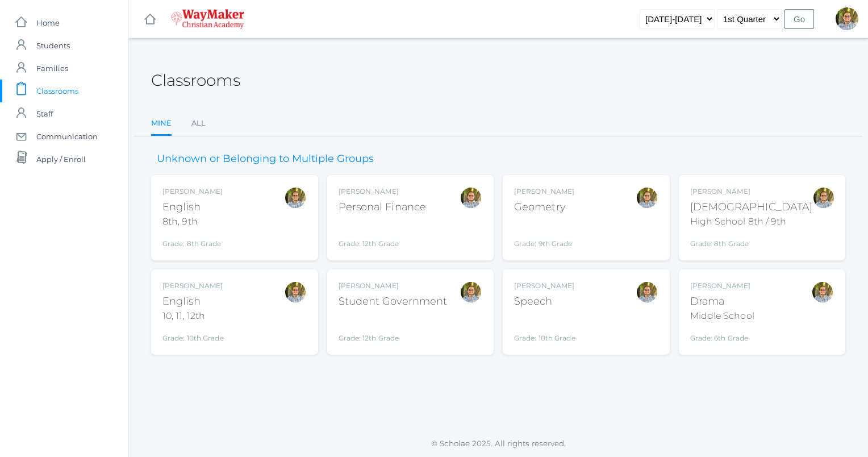  What do you see at coordinates (752, 221) in the screenshot?
I see `div: High School 8th / 9th` at bounding box center [752, 221].